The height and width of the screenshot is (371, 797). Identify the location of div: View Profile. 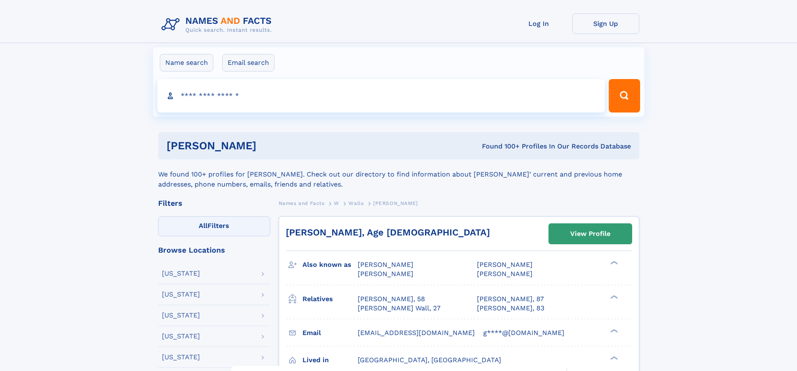
(590, 234).